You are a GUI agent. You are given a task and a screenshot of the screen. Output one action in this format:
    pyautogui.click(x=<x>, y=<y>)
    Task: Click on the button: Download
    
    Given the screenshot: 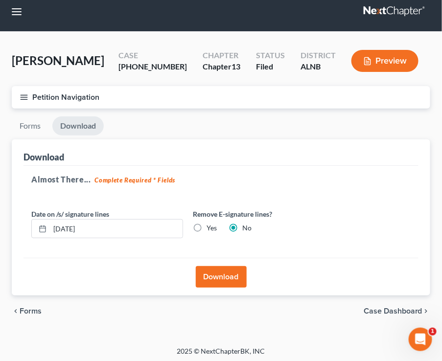 What is the action you would take?
    pyautogui.click(x=221, y=277)
    